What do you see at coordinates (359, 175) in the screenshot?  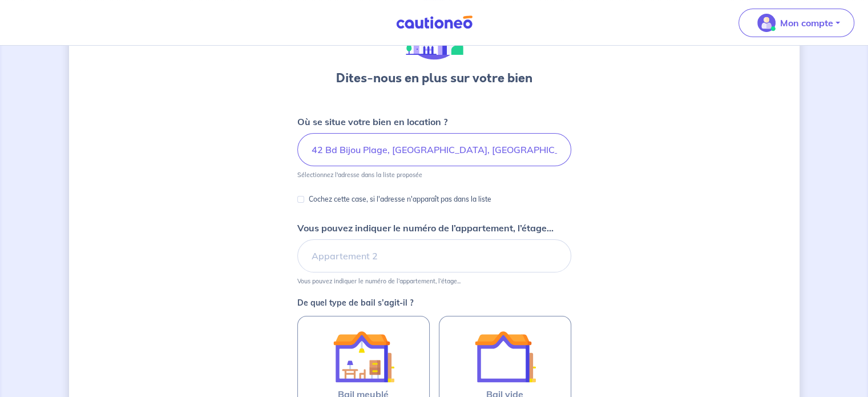 I see `p: Sélectionnez l'adresse dans la liste proposée` at bounding box center [359, 175].